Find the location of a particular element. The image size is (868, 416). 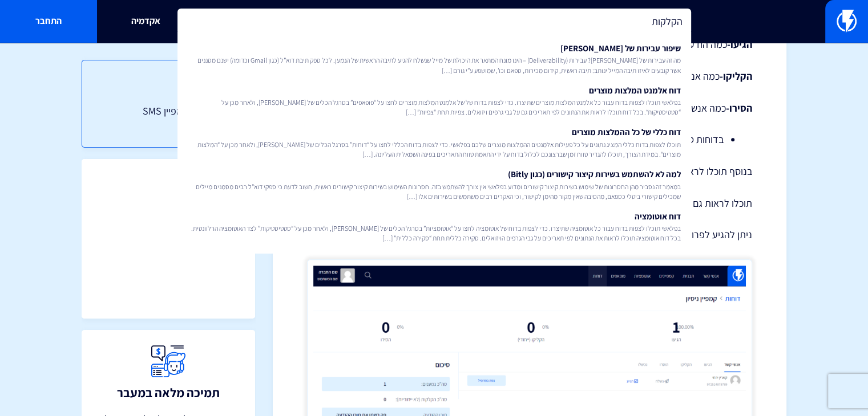

span: בפלאשי תוכלו לצפות בדוח עבור כל אלמנט המלצות מוצרים שתיצרו. כדי לצפות בדוח של של אלמנט המלצות מוצ... is located at coordinates (434, 107).